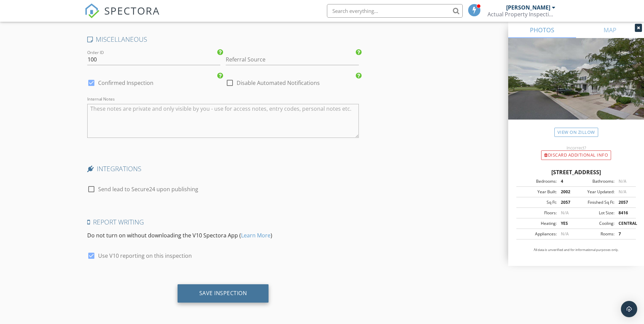 The width and height of the screenshot is (644, 324). I want to click on h4: Report Writing, so click(223, 222).